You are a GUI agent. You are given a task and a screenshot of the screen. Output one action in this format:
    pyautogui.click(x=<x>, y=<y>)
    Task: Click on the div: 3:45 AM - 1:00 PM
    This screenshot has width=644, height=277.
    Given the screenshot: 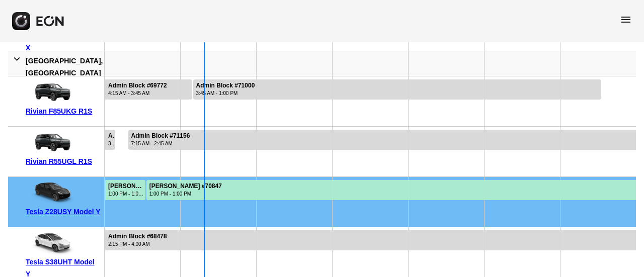 What is the action you would take?
    pyautogui.click(x=225, y=93)
    